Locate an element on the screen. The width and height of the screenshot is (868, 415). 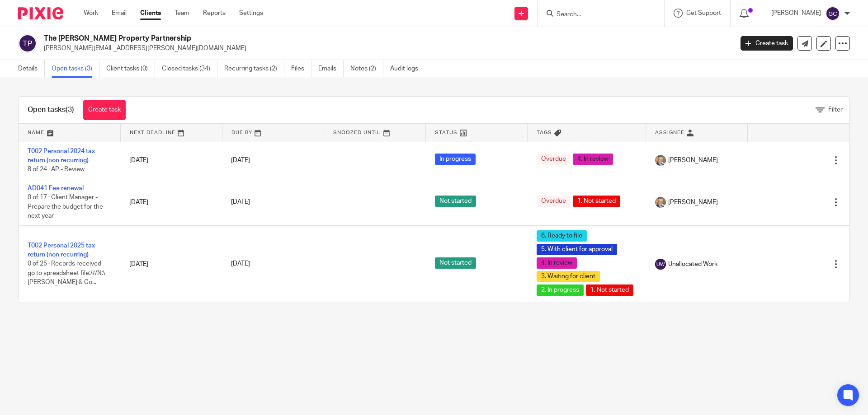
span: 5. With client for approval is located at coordinates (577, 249).